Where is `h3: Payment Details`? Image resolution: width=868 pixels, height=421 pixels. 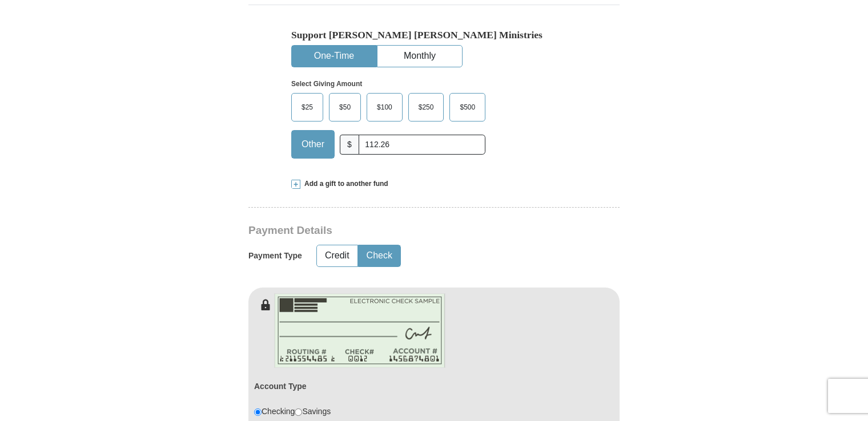
h3: Payment Details is located at coordinates (394, 231).